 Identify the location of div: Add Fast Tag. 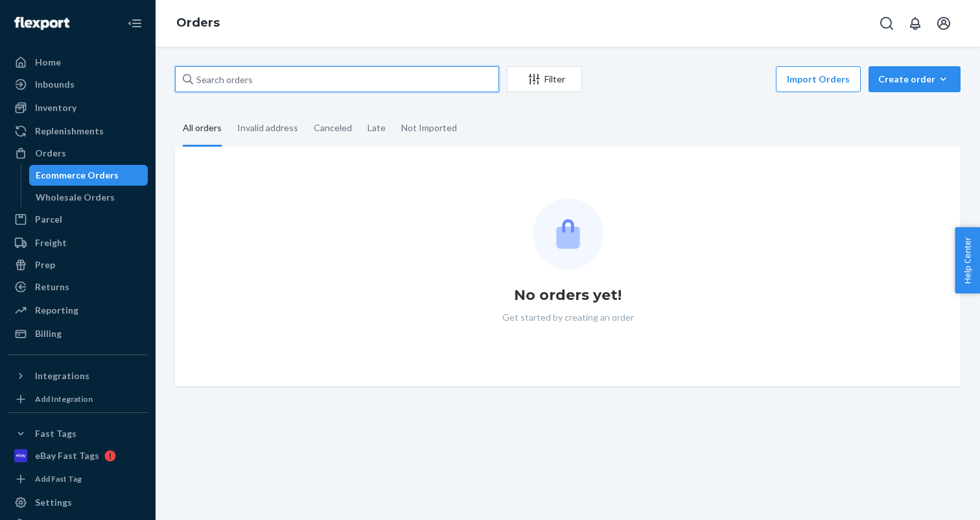
(59, 478).